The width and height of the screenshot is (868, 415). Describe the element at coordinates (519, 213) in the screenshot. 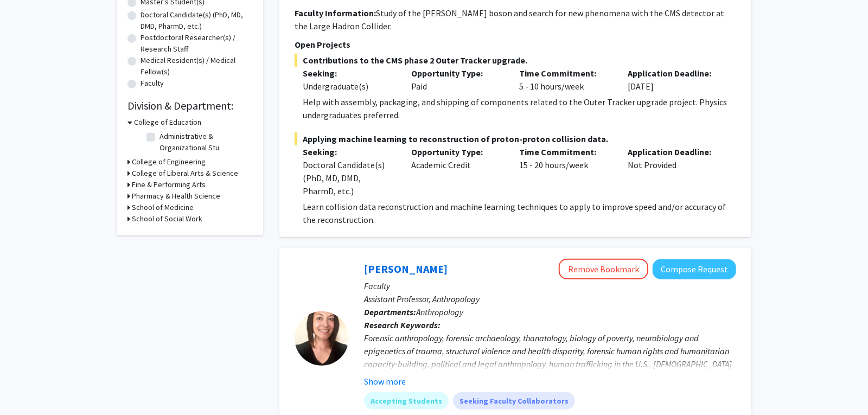

I see `p: Learn collision data reconstruction and machine learning techniques to apply to improve speed and...` at that location.